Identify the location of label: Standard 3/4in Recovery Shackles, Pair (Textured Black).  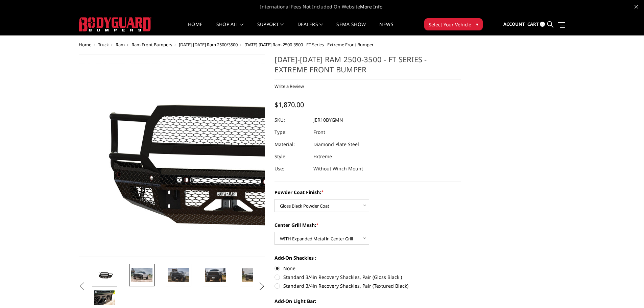
(368, 286).